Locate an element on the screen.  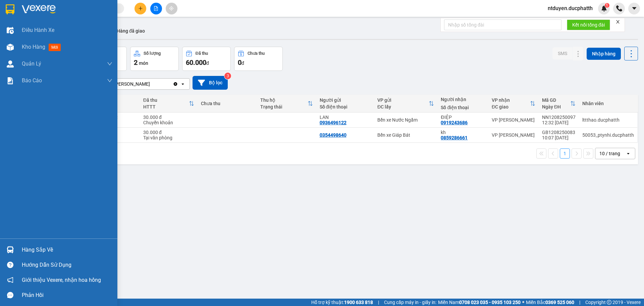
div: Trạng thái is located at coordinates (284, 107).